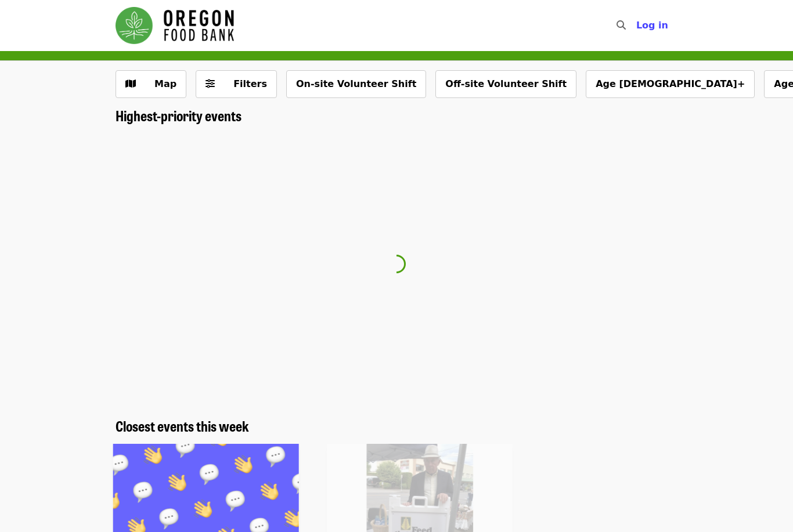  Describe the element at coordinates (210, 83) in the screenshot. I see `i: sliders-h icon` at that location.